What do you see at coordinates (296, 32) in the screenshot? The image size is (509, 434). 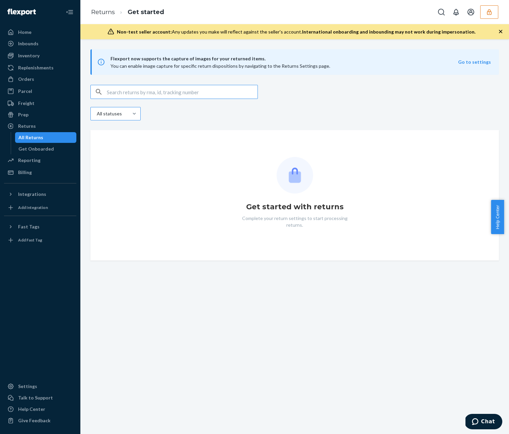 I see `div: Any updates you make will reflect against the seller's account.` at bounding box center [296, 32].